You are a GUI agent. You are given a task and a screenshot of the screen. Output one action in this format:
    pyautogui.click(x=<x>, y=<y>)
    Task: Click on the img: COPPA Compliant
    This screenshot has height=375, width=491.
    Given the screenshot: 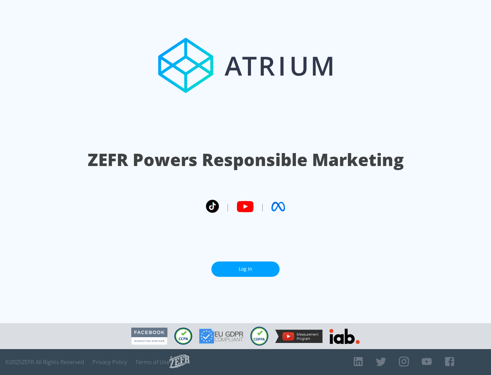 What is the action you would take?
    pyautogui.click(x=259, y=336)
    